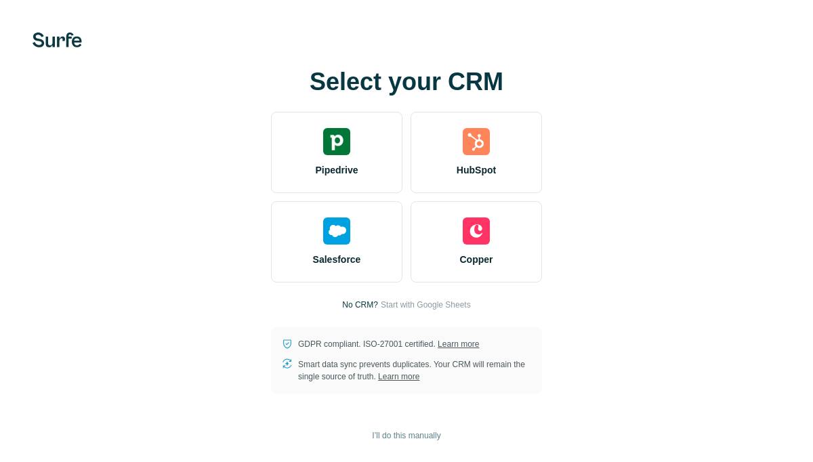 The width and height of the screenshot is (813, 462). What do you see at coordinates (57, 40) in the screenshot?
I see `img: Surfe's logo` at bounding box center [57, 40].